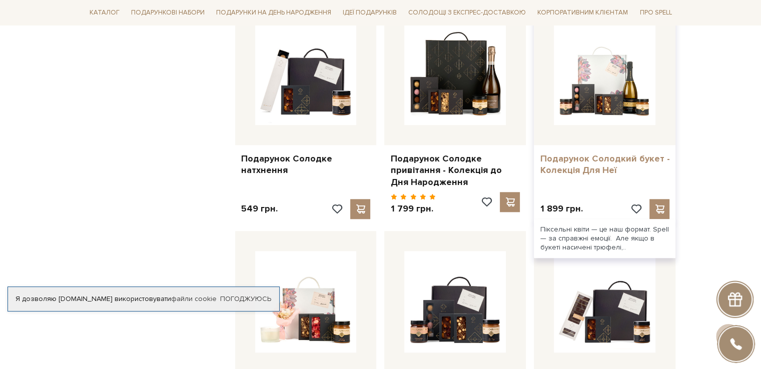  I want to click on span: Подарунки на День народження, so click(274, 13).